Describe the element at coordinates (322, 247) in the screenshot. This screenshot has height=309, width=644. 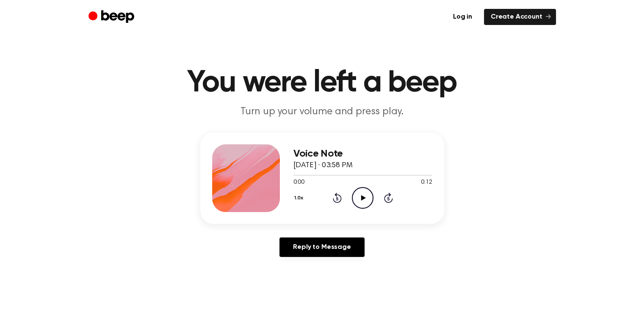
I see `a: Reply to Message` at that location.